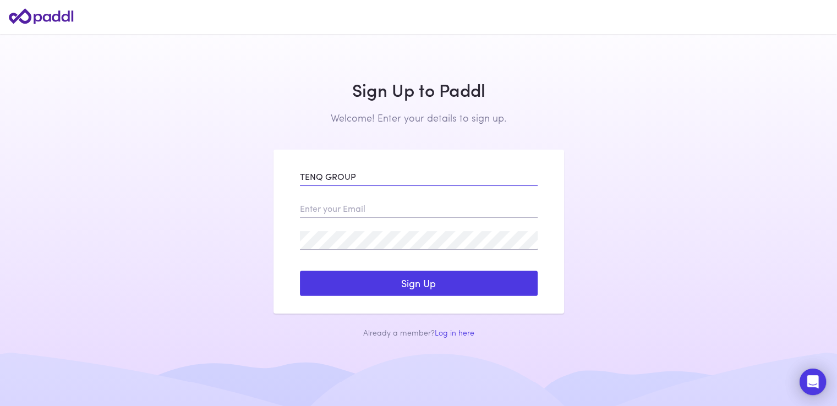 This screenshot has width=837, height=406. I want to click on input: Enter your Full Name, so click(419, 177).